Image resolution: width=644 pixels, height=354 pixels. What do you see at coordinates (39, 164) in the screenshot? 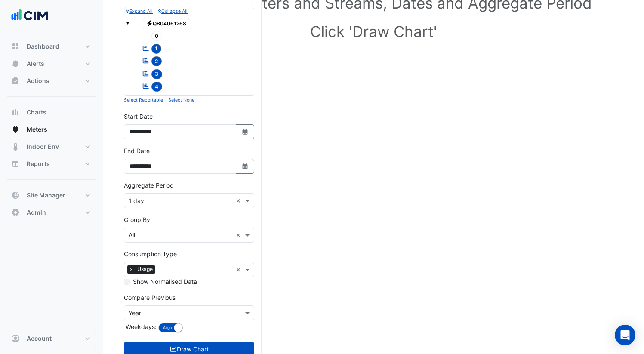
I see `span: Reports` at bounding box center [39, 164].